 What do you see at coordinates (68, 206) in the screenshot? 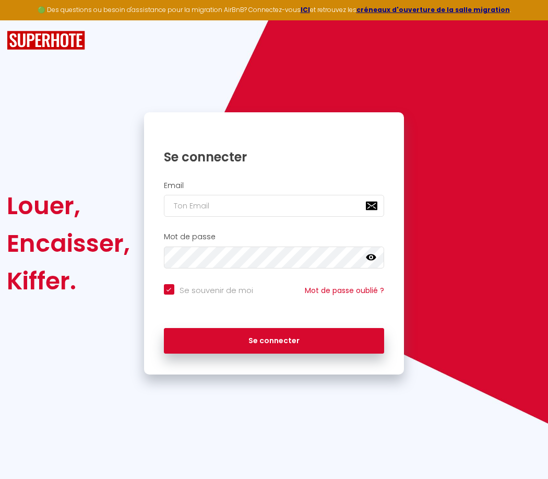
I see `div: Louer,` at bounding box center [68, 206].